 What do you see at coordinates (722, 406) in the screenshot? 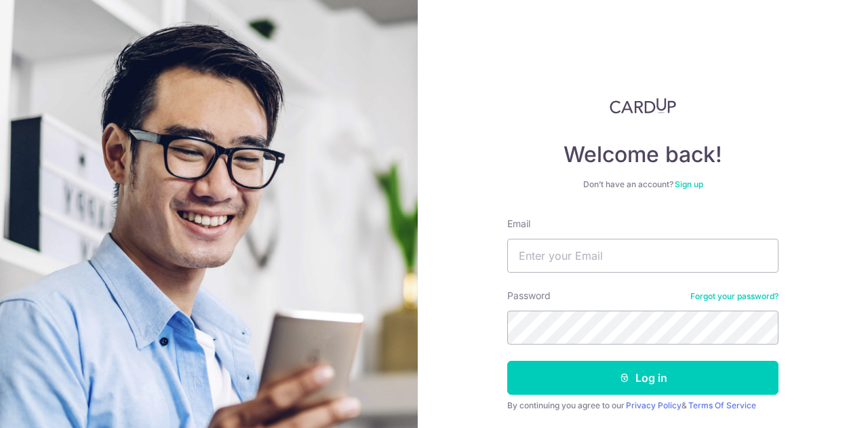
I see `a: Terms Of Service` at bounding box center [722, 406].